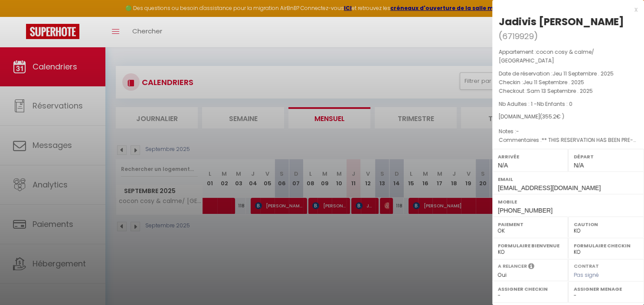 The height and width of the screenshot is (305, 644). Describe the element at coordinates (568, 140) in the screenshot. I see `p: Commentaires :` at that location.